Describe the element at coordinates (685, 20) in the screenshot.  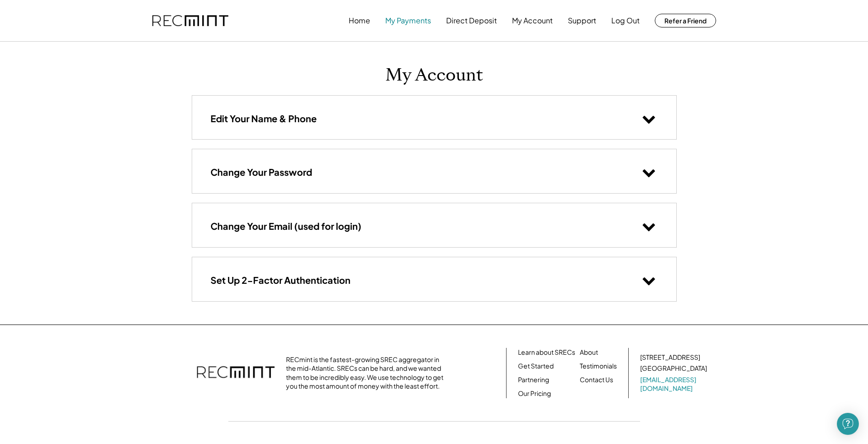
I see `button: Refer a Friend` at that location.